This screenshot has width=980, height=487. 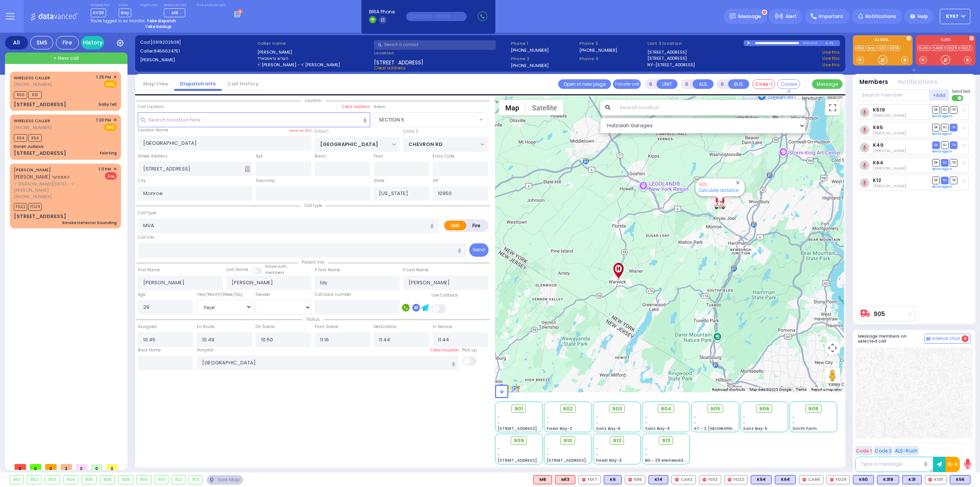 What do you see at coordinates (66, 58) in the screenshot?
I see `span: + New call` at bounding box center [66, 58].